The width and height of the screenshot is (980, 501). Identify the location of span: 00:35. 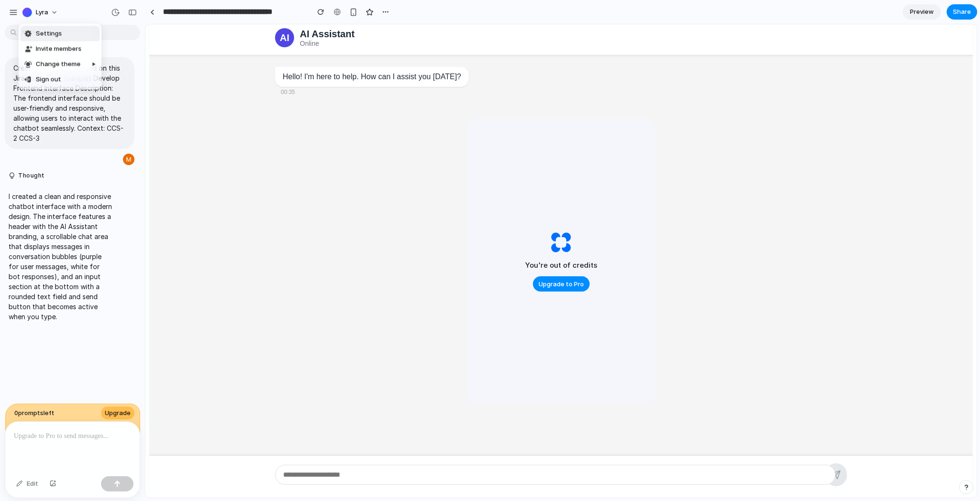
(227, 68).